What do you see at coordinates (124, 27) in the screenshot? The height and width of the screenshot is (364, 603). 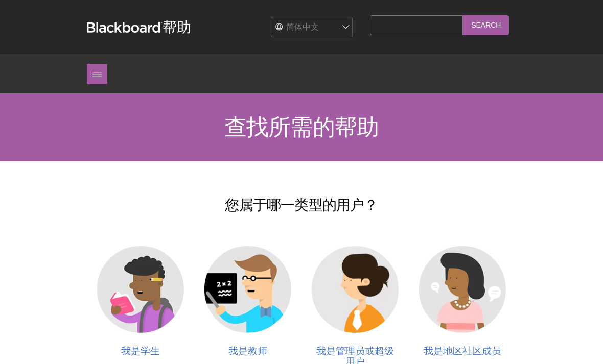 I see `strong: Blackboard` at bounding box center [124, 27].